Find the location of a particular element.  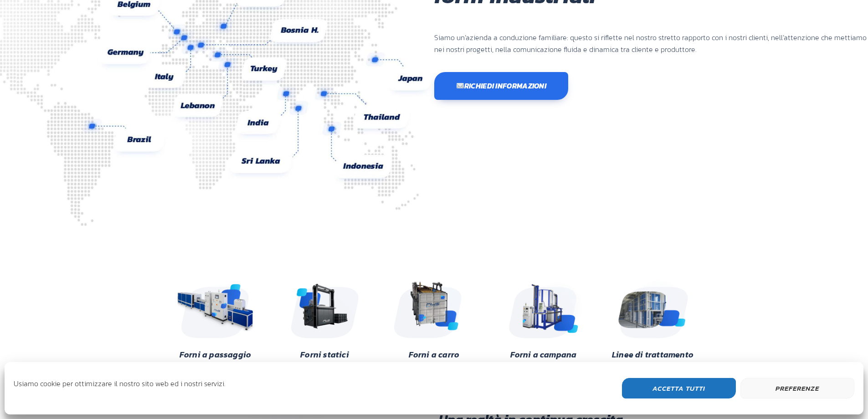

a: Forni a passaggio is located at coordinates (215, 354).